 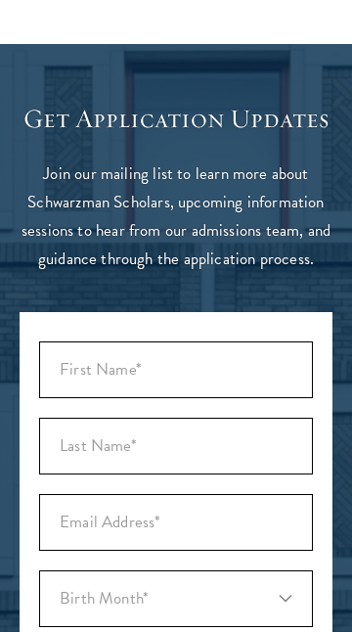 I want to click on input: Last Name*, so click(x=176, y=446).